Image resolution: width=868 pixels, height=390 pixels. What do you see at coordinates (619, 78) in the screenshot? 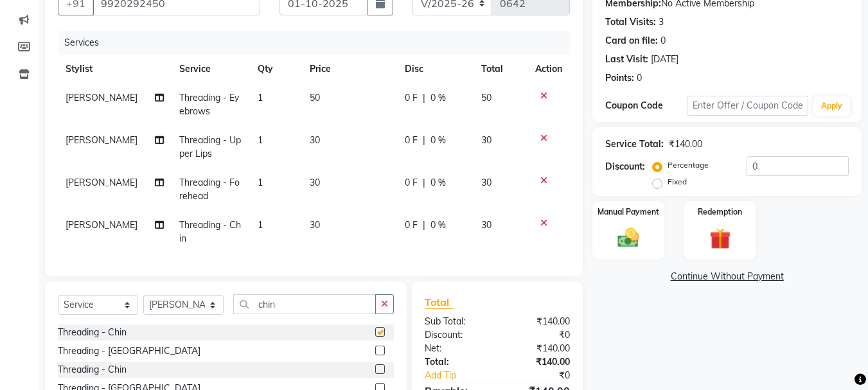
I see `div: Points:` at bounding box center [619, 78].